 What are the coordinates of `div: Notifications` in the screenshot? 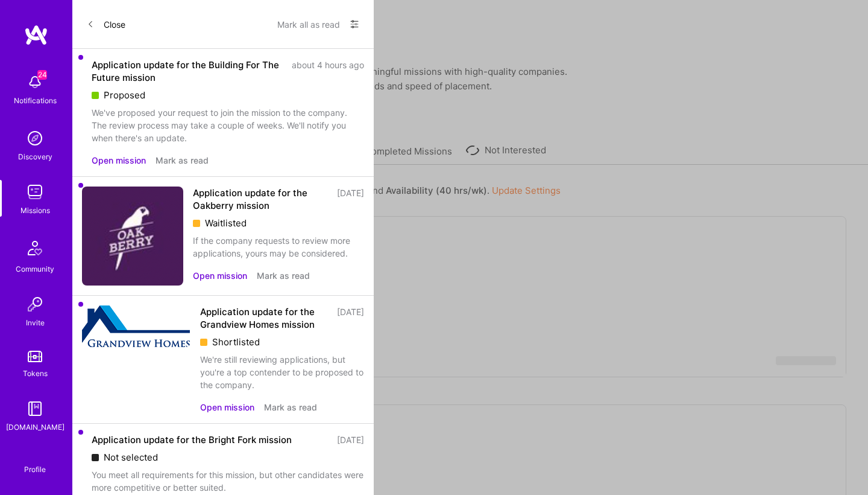 It's located at (35, 100).